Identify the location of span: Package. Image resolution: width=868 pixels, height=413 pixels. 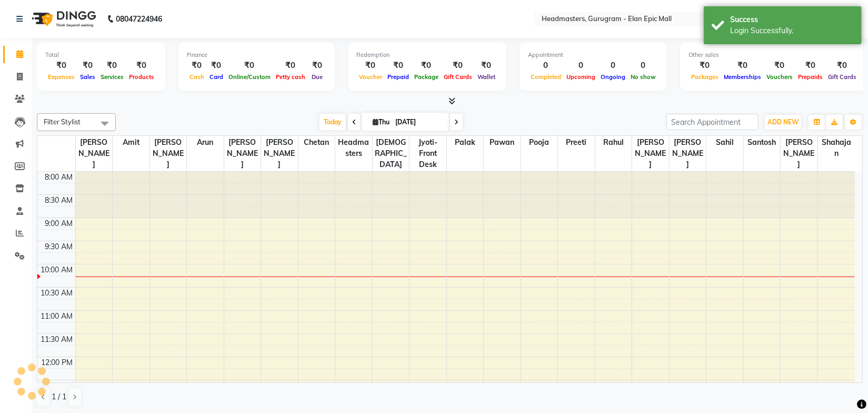
(427, 77).